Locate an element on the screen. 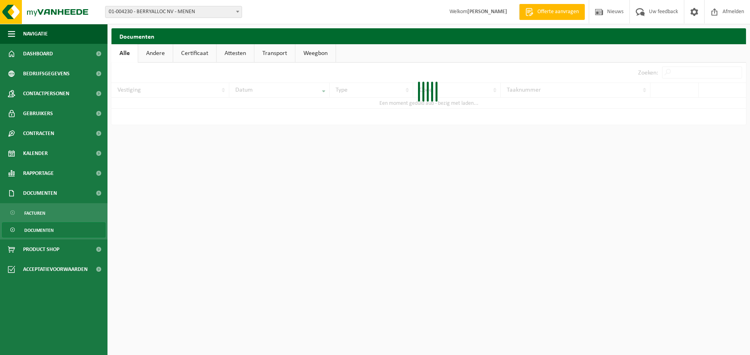 The image size is (750, 355). a: Documenten is located at coordinates (54, 230).